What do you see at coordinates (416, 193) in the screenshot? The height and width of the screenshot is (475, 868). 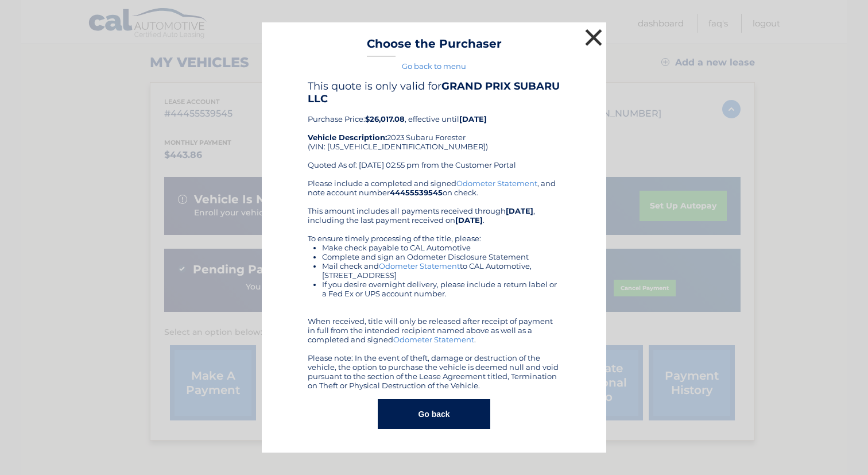 I see `b: 44455539545` at bounding box center [416, 193].